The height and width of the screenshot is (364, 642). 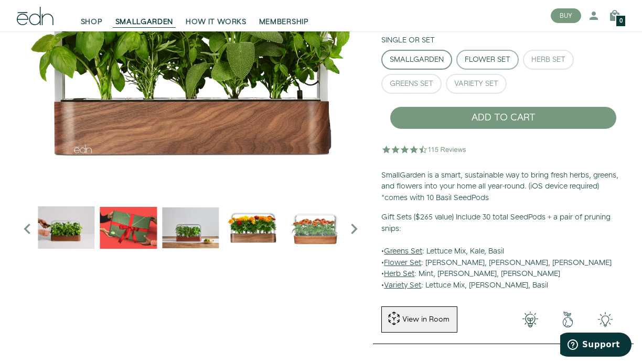 I want to click on div: Flower Set, so click(x=487, y=60).